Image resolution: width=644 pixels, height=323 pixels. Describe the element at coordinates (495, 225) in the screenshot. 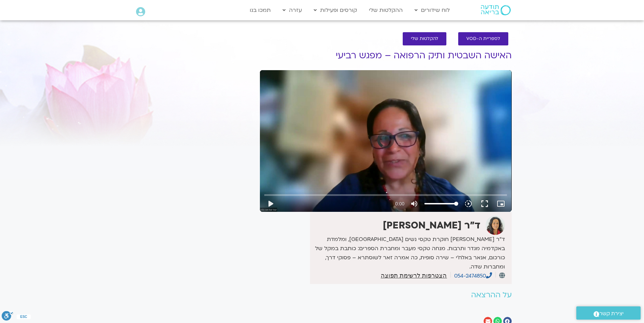

I see `img: ד״ר צילה זן בר צור` at that location.